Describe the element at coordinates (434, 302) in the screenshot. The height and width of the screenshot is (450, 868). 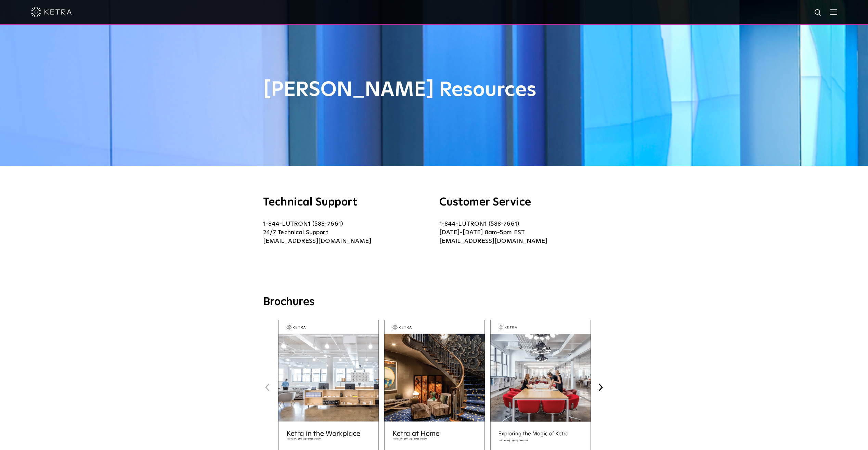
I see `h3: Brochures` at that location.